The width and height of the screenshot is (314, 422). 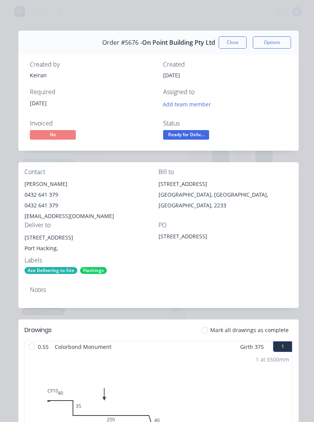 What do you see at coordinates (283, 347) in the screenshot?
I see `button: 1` at bounding box center [283, 347].